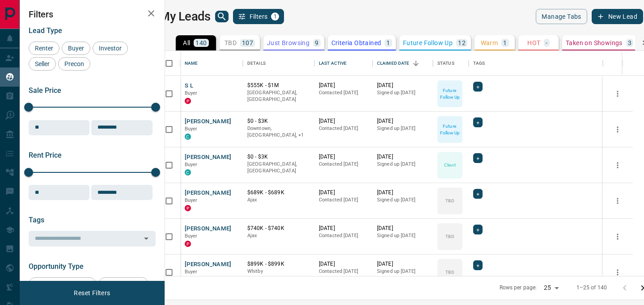  What do you see at coordinates (43, 48) in the screenshot?
I see `div: Renter` at bounding box center [43, 48].